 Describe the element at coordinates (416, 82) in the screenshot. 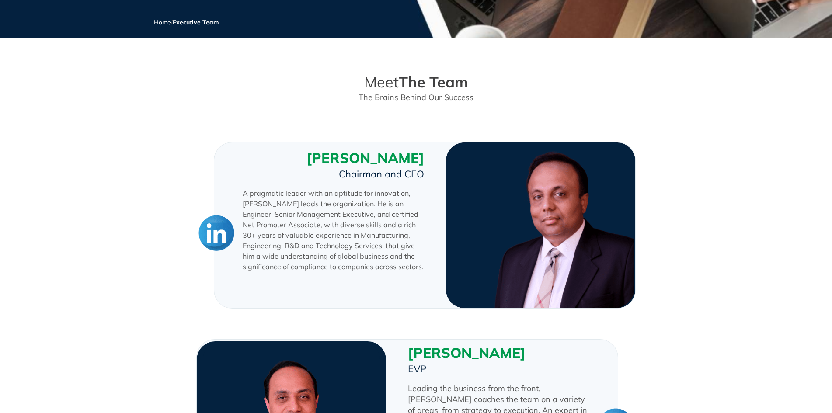

I see `h2: Meet` at that location.